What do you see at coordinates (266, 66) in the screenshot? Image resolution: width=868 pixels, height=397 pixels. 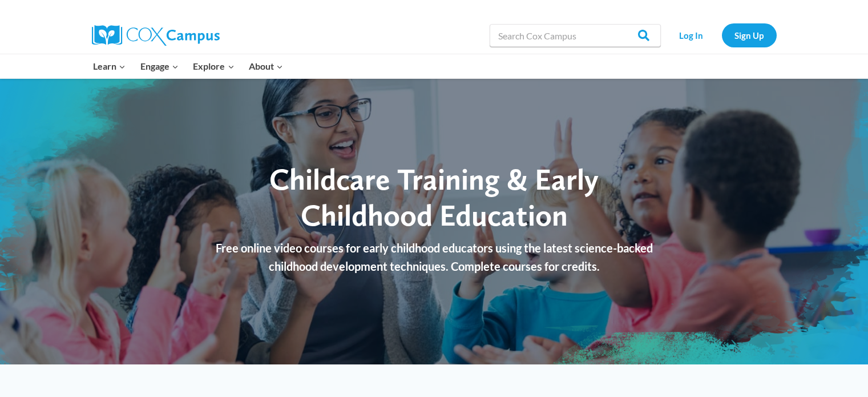 I see `span: About` at bounding box center [266, 66].